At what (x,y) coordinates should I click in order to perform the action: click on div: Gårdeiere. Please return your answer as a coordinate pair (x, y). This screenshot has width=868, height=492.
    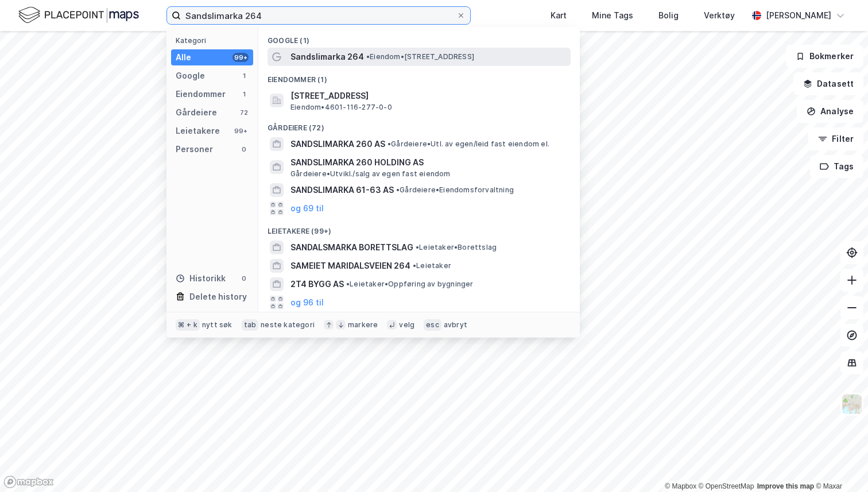
    Looking at the image, I should click on (196, 113).